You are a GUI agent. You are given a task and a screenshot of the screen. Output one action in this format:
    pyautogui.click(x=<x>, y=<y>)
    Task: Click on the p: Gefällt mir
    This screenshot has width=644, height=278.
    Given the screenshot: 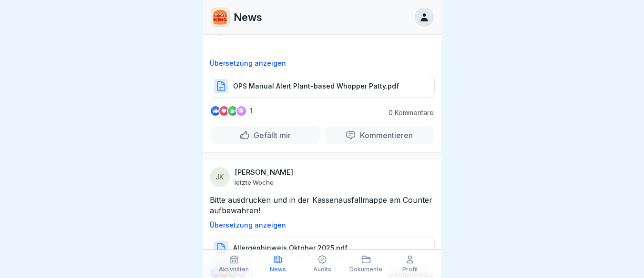 What is the action you would take?
    pyautogui.click(x=270, y=135)
    